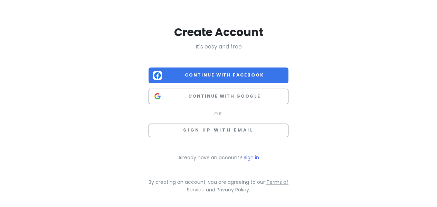 This screenshot has width=437, height=207. I want to click on p: It's easy and free, so click(218, 47).